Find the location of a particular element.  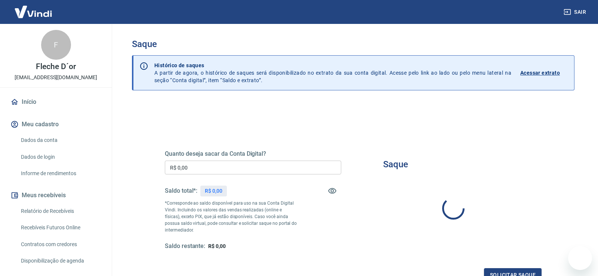

span: R$ 0,00 is located at coordinates (217, 246).